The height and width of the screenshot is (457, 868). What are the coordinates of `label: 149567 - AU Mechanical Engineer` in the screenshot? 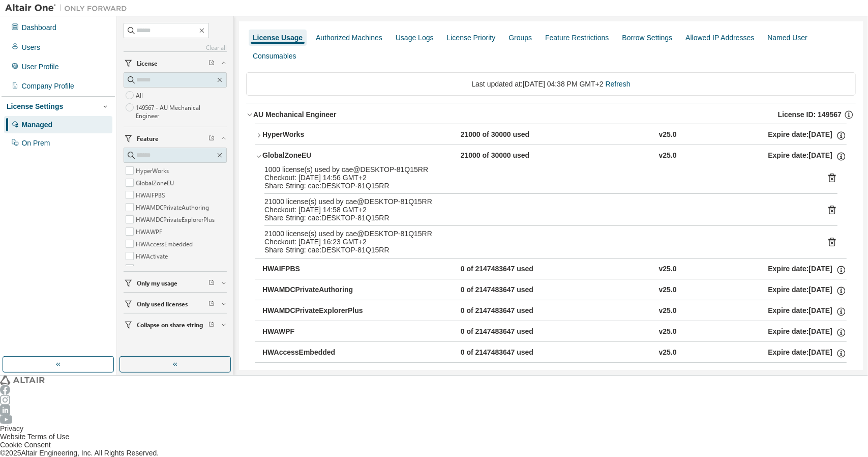 It's located at (181, 111).